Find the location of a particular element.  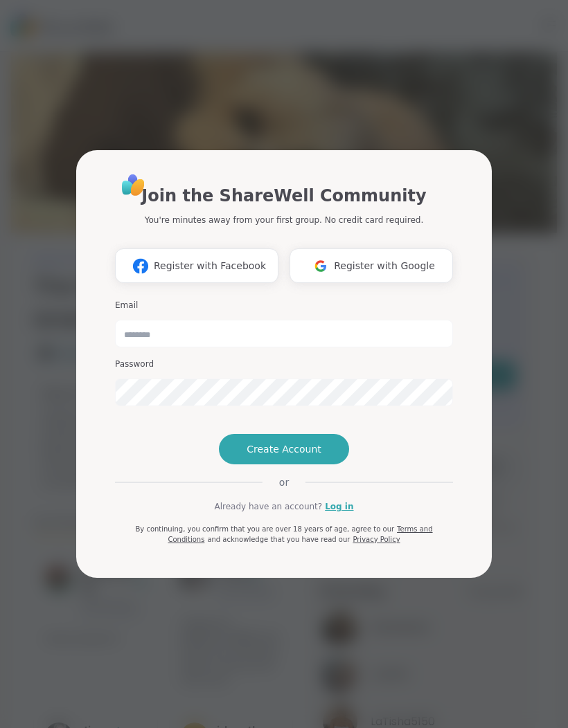

span: and acknowledge that you have read our is located at coordinates (278, 539).